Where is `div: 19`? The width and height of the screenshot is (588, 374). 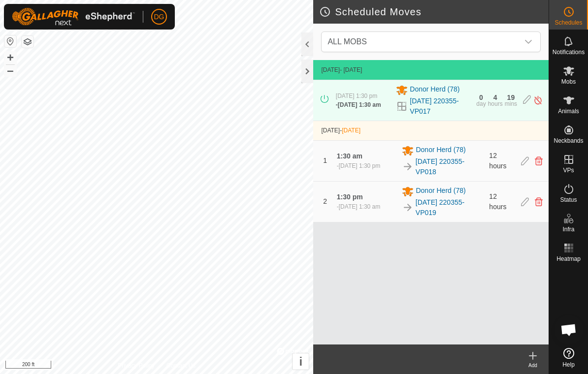
div: 19 is located at coordinates (511, 97).